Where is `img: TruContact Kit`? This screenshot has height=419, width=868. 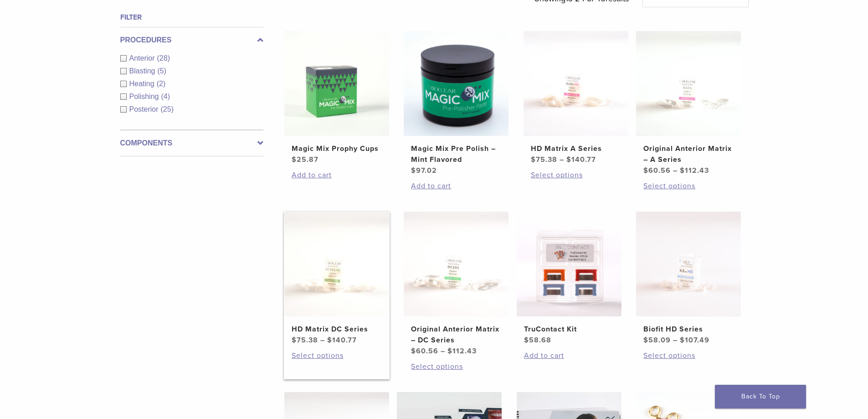
img: TruContact Kit is located at coordinates (569, 264).